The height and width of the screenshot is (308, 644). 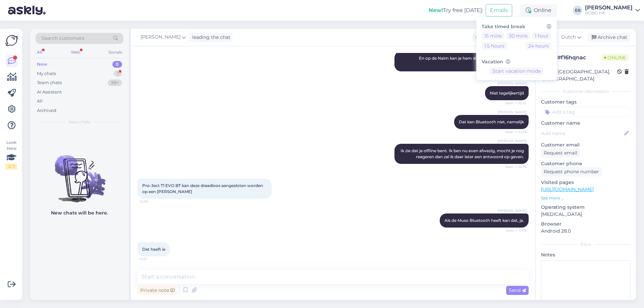 What do you see at coordinates (615, 58) in the screenshot?
I see `span: Online` at bounding box center [615, 58].